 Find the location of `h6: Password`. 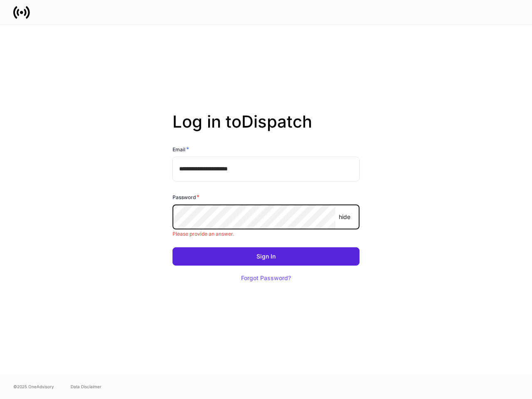

h6: Password is located at coordinates (186, 197).